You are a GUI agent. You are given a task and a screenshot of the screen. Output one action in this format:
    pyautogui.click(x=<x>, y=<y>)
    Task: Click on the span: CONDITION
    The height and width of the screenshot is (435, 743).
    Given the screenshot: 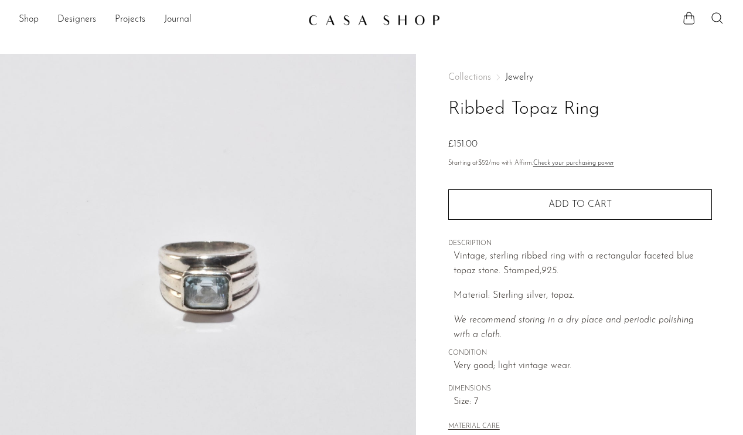 What is the action you would take?
    pyautogui.click(x=580, y=353)
    